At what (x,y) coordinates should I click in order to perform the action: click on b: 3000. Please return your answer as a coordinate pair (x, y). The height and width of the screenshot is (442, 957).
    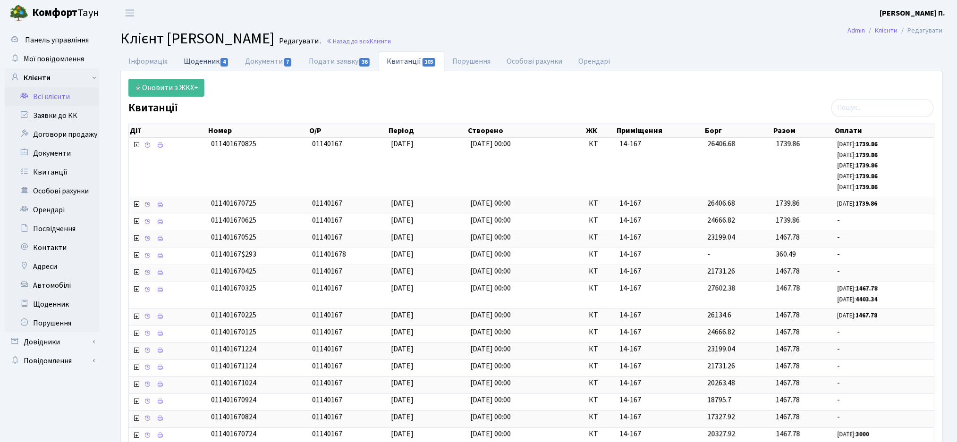
    Looking at the image, I should click on (862, 435).